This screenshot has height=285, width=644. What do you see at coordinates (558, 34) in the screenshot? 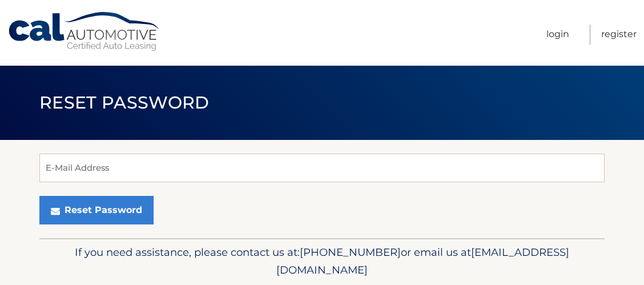
I see `a: Login` at bounding box center [558, 34].